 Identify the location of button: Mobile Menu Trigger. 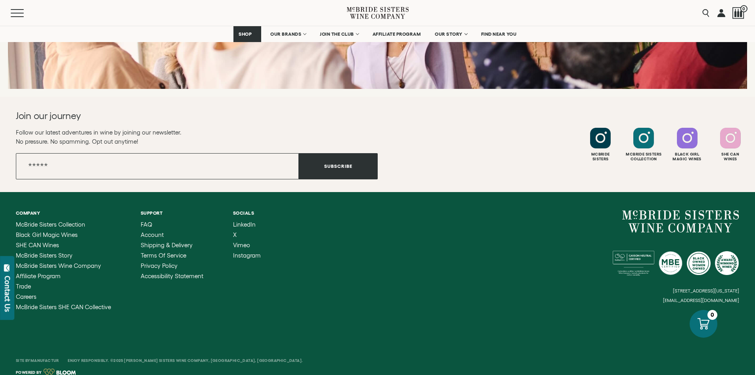
(25, 13).